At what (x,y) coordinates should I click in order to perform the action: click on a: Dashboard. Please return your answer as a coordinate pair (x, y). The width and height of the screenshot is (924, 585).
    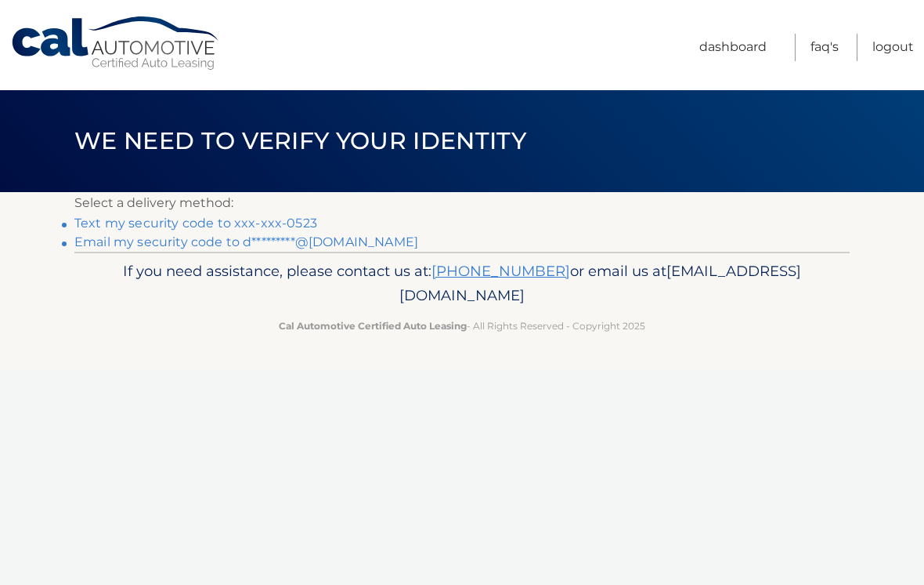
    Looking at the image, I should click on (733, 47).